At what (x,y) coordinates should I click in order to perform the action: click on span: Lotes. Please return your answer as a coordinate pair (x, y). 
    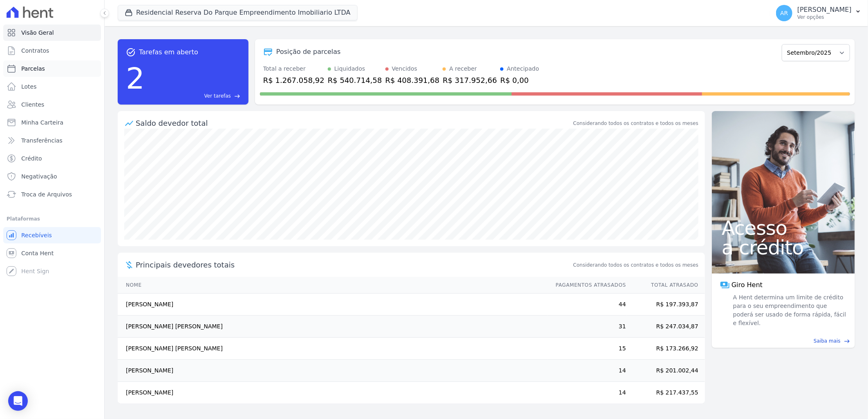
    Looking at the image, I should click on (29, 87).